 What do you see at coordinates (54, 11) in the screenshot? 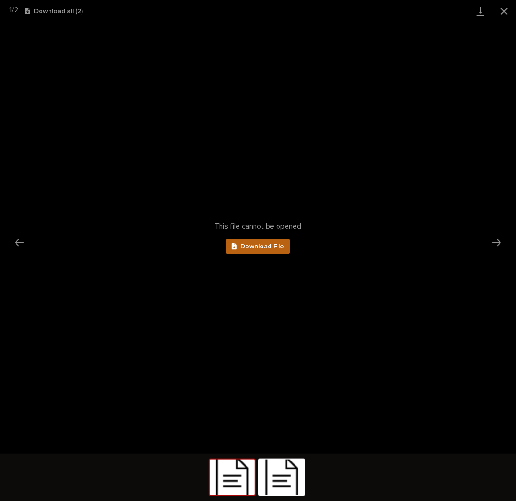
I see `button: Download all (2)` at bounding box center [54, 11].